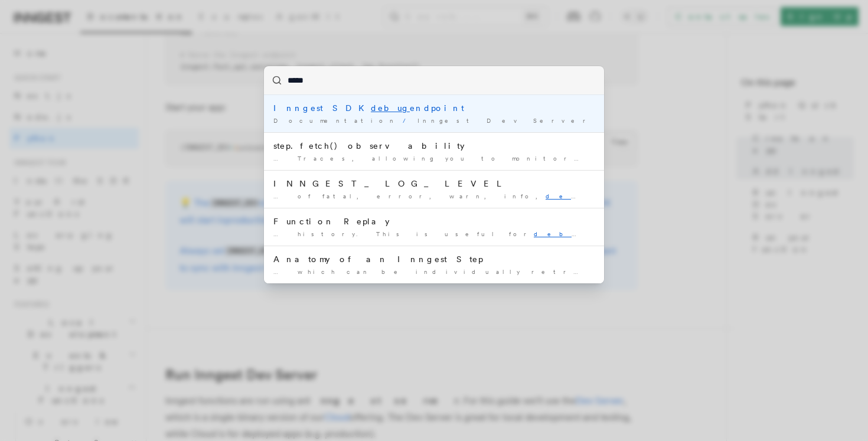  I want to click on div: INNGEST_LOG_LEVEL, so click(434, 184).